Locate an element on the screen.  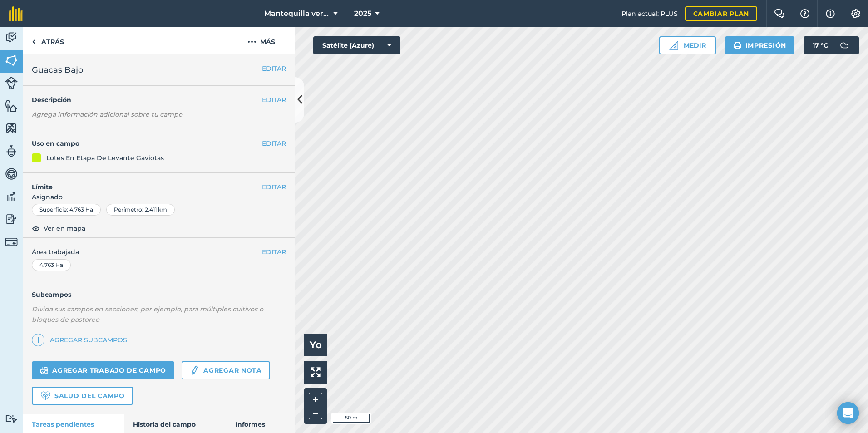
h4: Descripción is located at coordinates (159, 100).